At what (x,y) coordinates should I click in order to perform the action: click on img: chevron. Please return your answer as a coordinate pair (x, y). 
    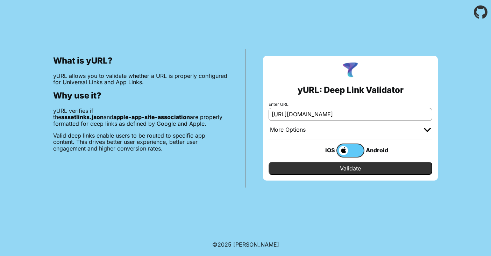
    Looking at the image, I should click on (427, 130).